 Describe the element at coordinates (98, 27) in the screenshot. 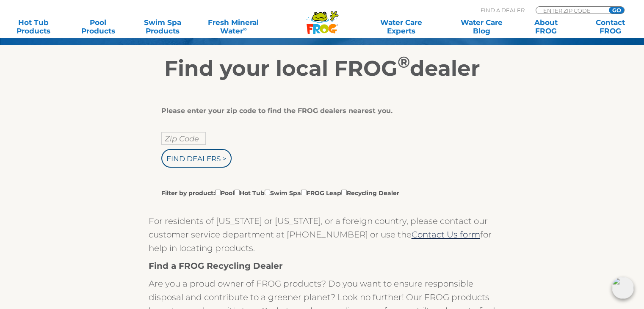

I see `a: PoolProducts` at that location.